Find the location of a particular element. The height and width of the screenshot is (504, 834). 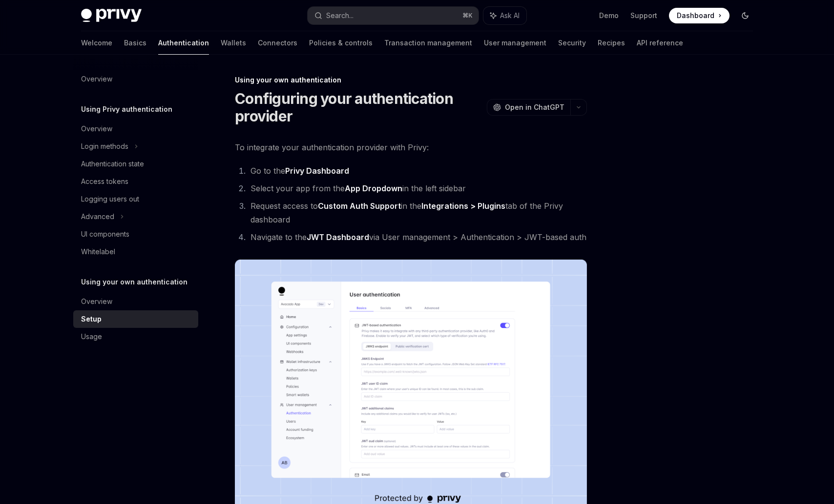

h1: Configuring your authentication provider is located at coordinates (359, 107).